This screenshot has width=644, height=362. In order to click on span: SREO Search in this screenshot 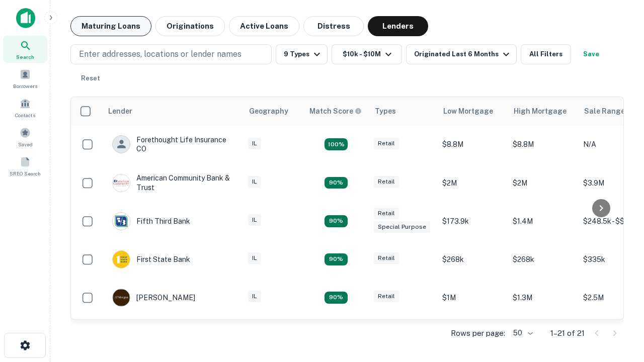, I will do `click(25, 173)`.